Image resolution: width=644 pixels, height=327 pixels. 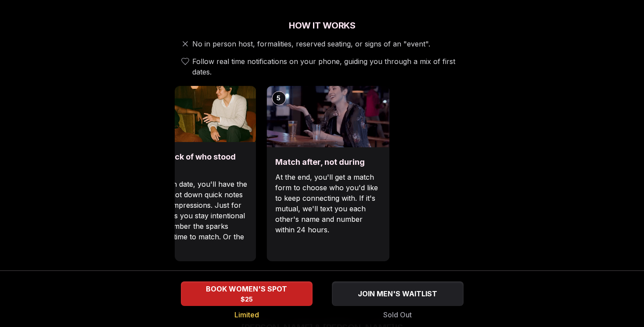 I want to click on button: JOIN MEN'S WAITLIST - Sold Out, so click(x=398, y=294).